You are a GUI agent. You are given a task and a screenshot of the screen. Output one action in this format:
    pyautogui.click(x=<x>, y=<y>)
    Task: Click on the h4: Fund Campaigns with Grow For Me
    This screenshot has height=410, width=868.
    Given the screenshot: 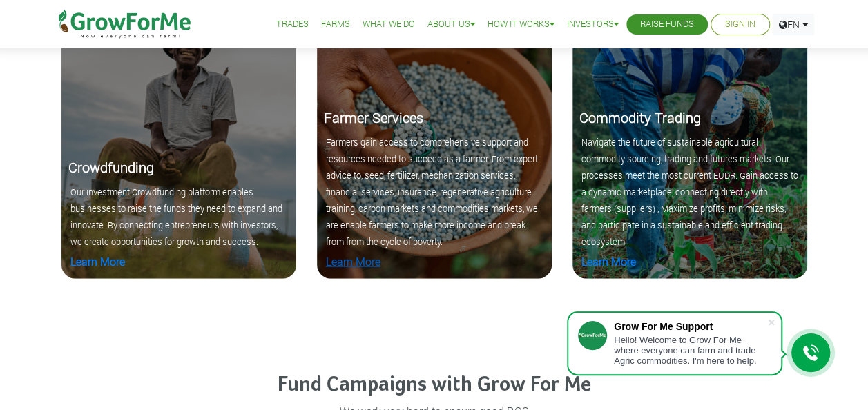 What is the action you would take?
    pyautogui.click(x=434, y=385)
    